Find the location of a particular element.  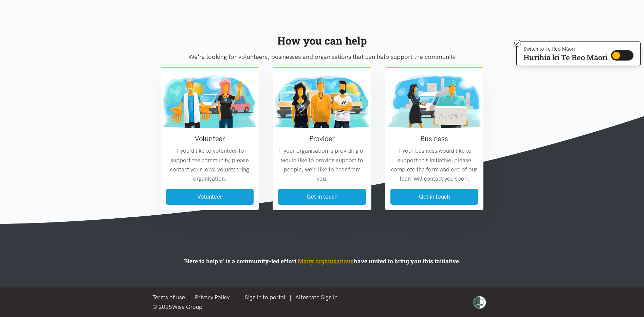

p: We're looking for volunteers, businesses and organisations that can help support the community is located at coordinates (322, 57).